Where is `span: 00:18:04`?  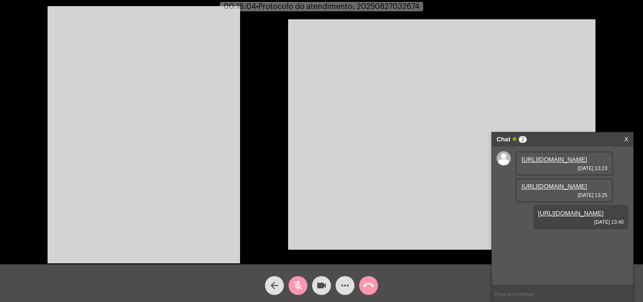
span: 00:18:04 is located at coordinates (240, 7).